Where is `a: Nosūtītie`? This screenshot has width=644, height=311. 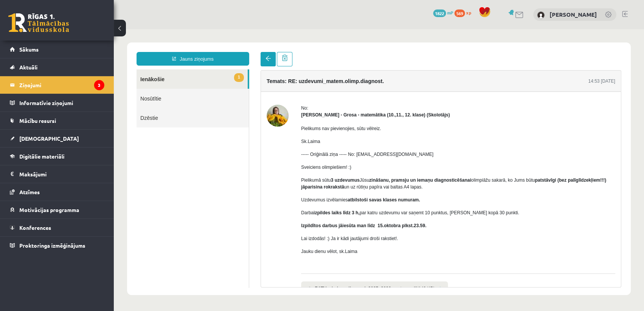
a: Nosūtītie is located at coordinates (79, 69).